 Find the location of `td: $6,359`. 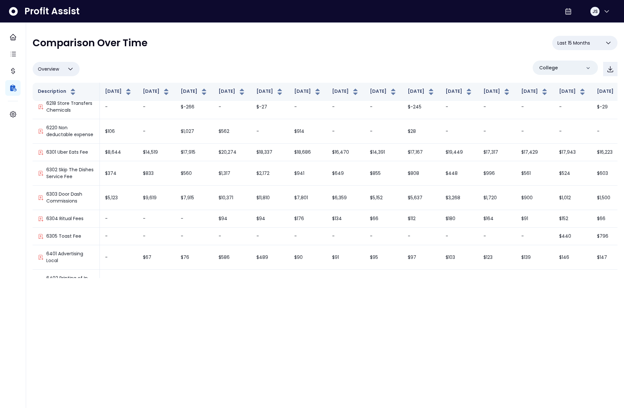

td: $6,359 is located at coordinates (345, 198).